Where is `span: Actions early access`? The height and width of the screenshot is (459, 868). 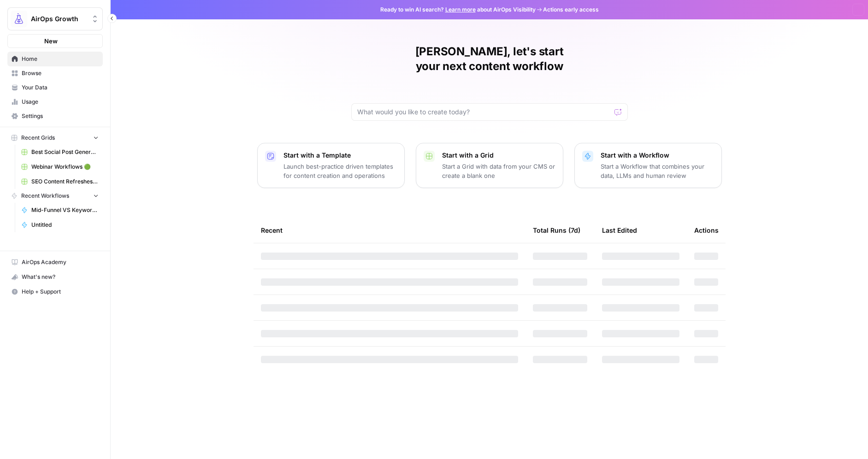 span: Actions early access is located at coordinates (571, 10).